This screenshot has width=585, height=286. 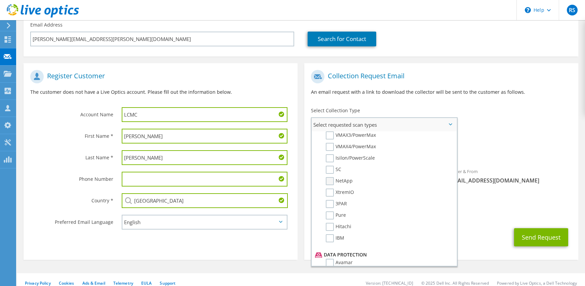 I want to click on span: RS, so click(x=572, y=10).